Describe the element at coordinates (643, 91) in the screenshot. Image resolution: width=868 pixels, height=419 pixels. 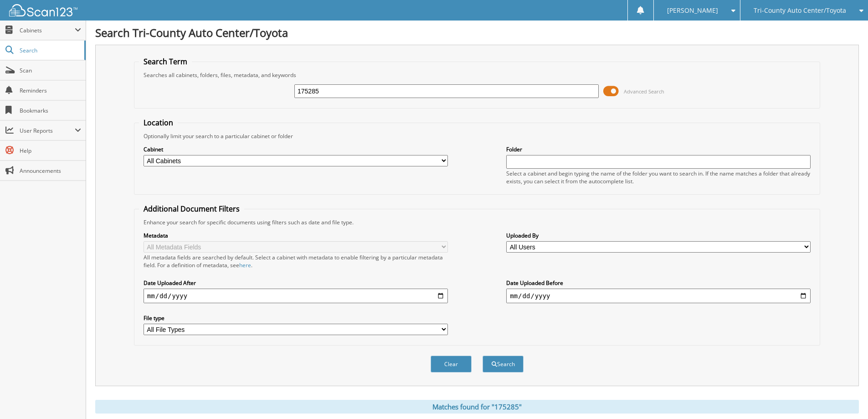
I see `span: Advanced Search` at that location.